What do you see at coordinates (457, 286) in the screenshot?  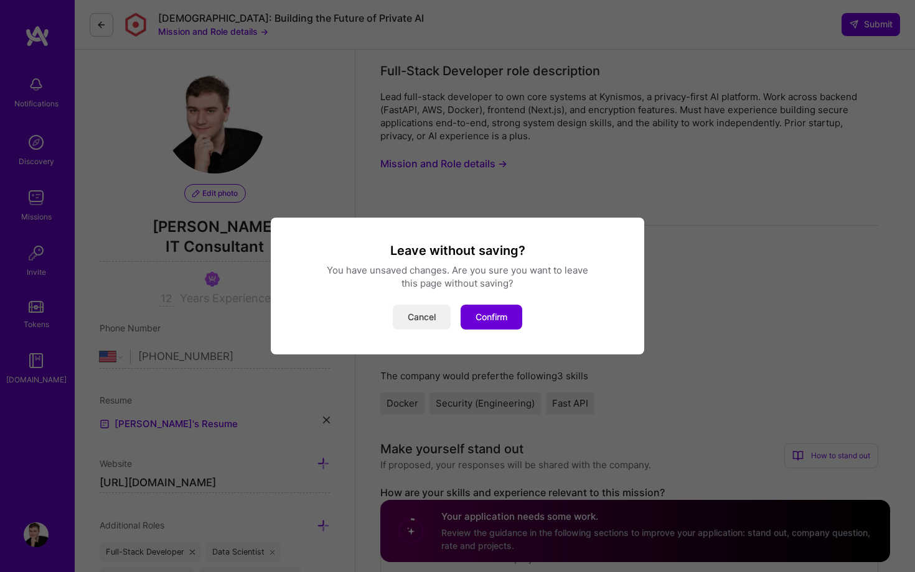 I see `div: modal` at bounding box center [457, 286].